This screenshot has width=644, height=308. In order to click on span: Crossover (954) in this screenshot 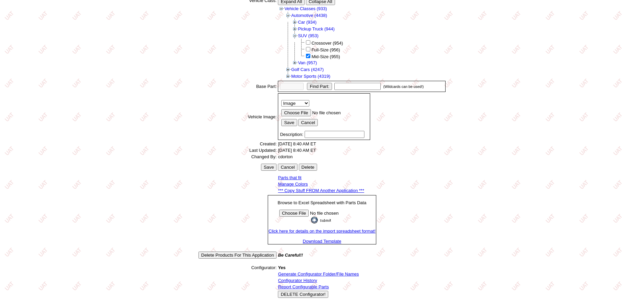, I will do `click(327, 43)`.